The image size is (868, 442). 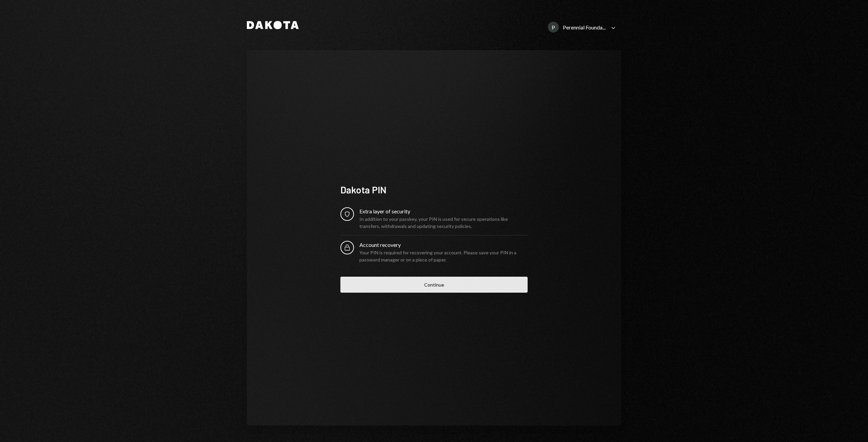 I want to click on div: Account recovery, so click(x=444, y=245).